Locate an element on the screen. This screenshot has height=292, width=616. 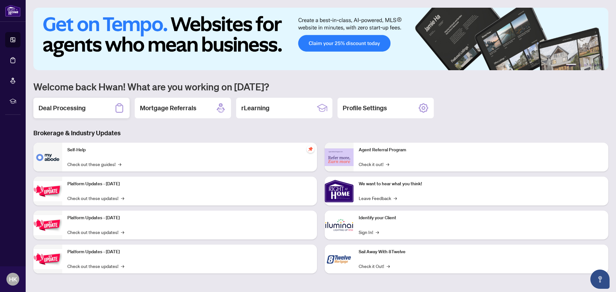
a: Check it Out!→ is located at coordinates (374, 266).